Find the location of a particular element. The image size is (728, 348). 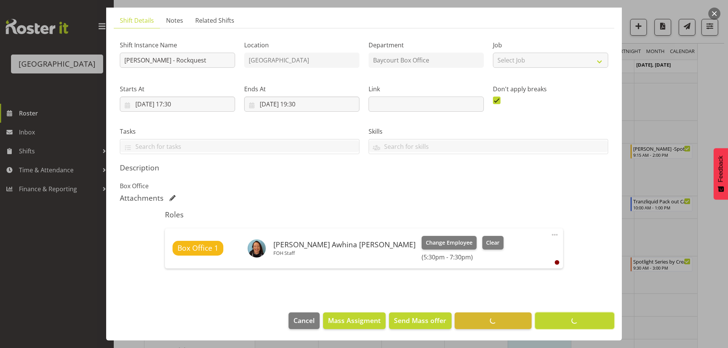

h6: (5:30pm - 7:30pm) is located at coordinates (462, 257).